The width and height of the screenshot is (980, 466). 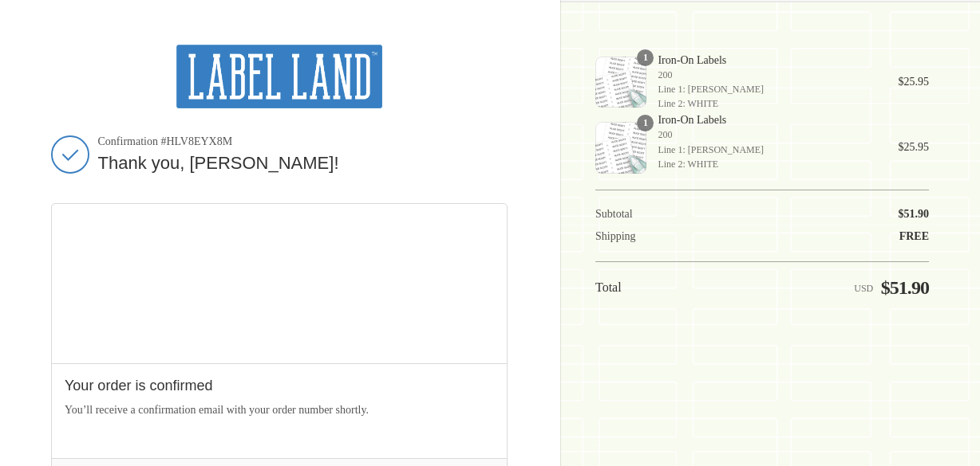 I want to click on span: Free, so click(x=914, y=236).